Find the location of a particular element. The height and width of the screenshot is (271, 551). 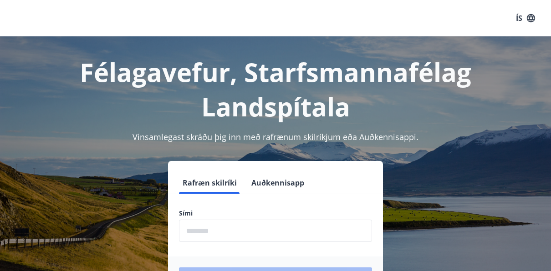

button: ÍS is located at coordinates (525, 18).